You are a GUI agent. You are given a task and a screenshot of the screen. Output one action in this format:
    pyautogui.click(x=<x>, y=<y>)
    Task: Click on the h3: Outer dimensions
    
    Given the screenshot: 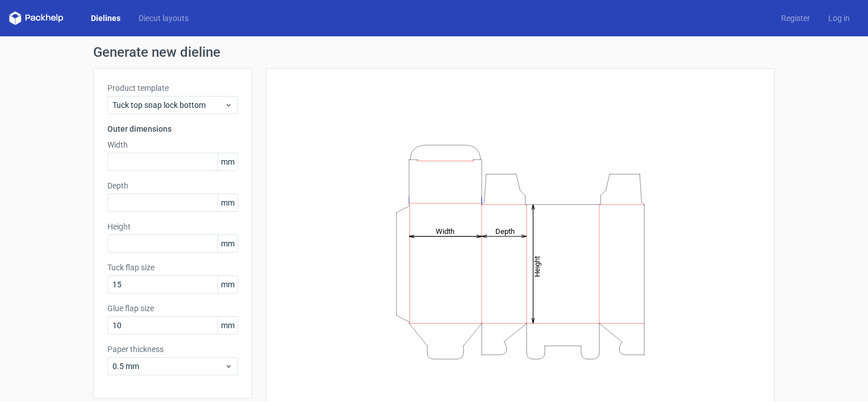 What is the action you would take?
    pyautogui.click(x=173, y=129)
    